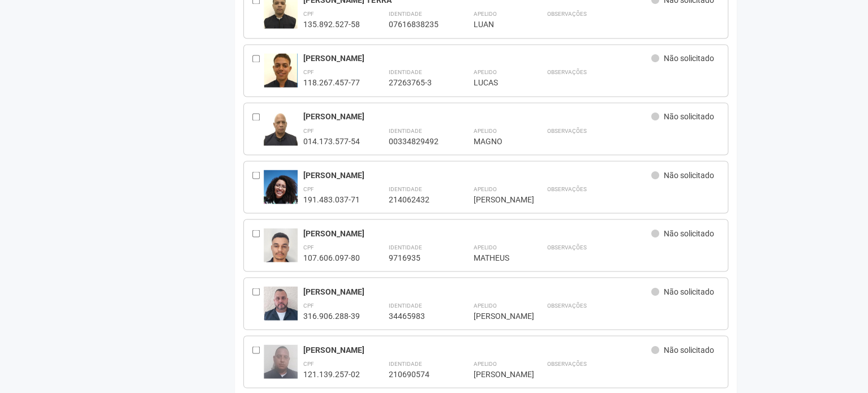 The height and width of the screenshot is (393, 868). I want to click on div: 121.139.257-02, so click(332, 374).